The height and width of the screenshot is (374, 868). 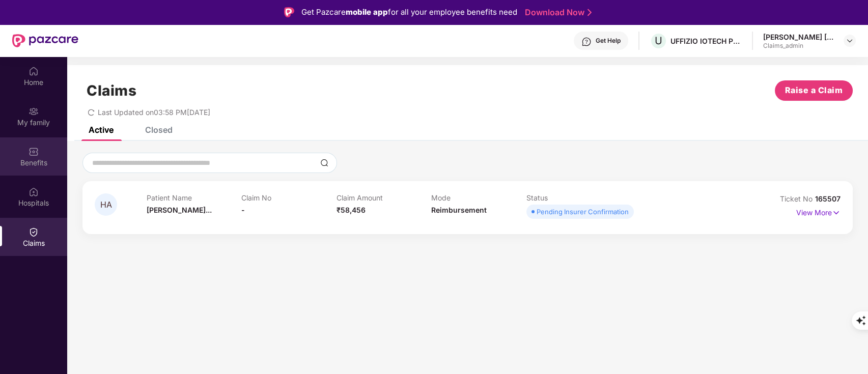 I want to click on button: Raise a Claim, so click(x=814, y=91).